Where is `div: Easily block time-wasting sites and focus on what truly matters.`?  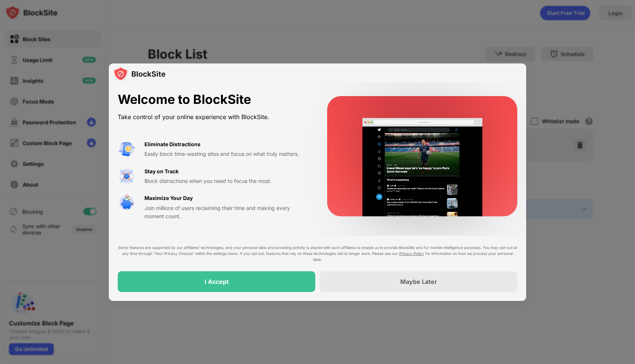 div: Easily block time-wasting sites and focus on what truly matters. is located at coordinates (227, 154).